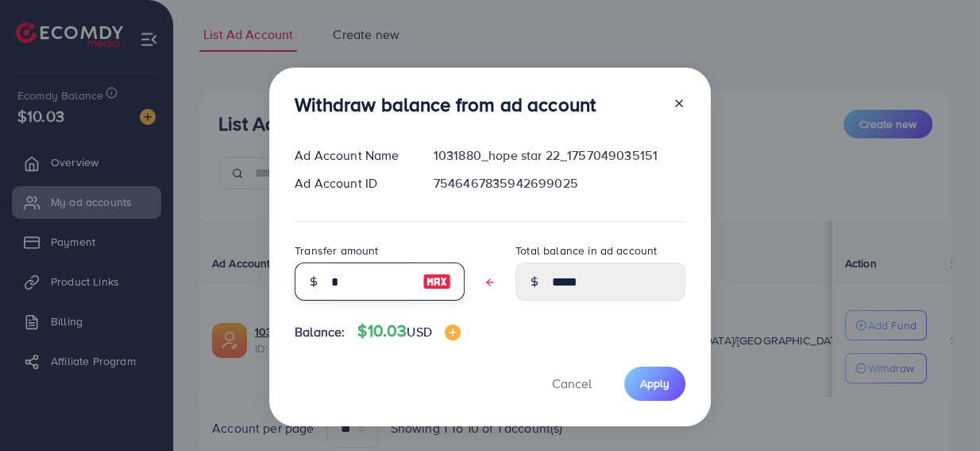  I want to click on span: USD, so click(419, 331).